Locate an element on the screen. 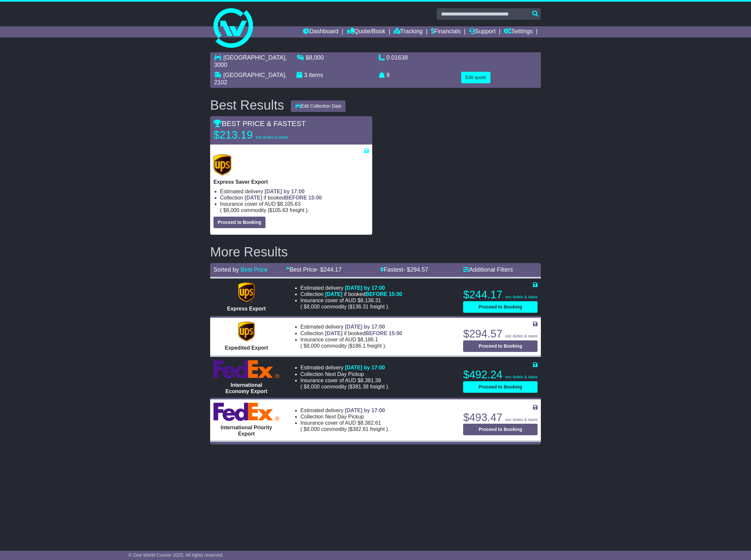 This screenshot has height=560, width=751. span: , 2102 is located at coordinates (250, 79).